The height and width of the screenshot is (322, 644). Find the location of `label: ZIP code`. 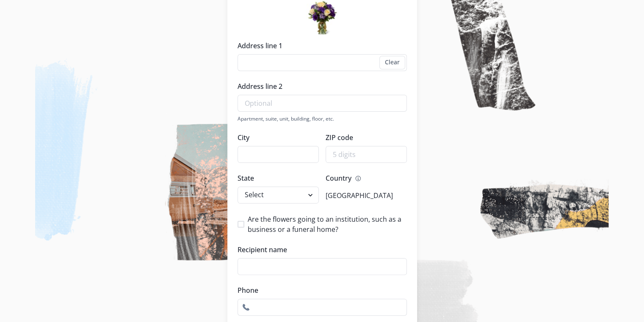

label: ZIP code is located at coordinates (364, 138).